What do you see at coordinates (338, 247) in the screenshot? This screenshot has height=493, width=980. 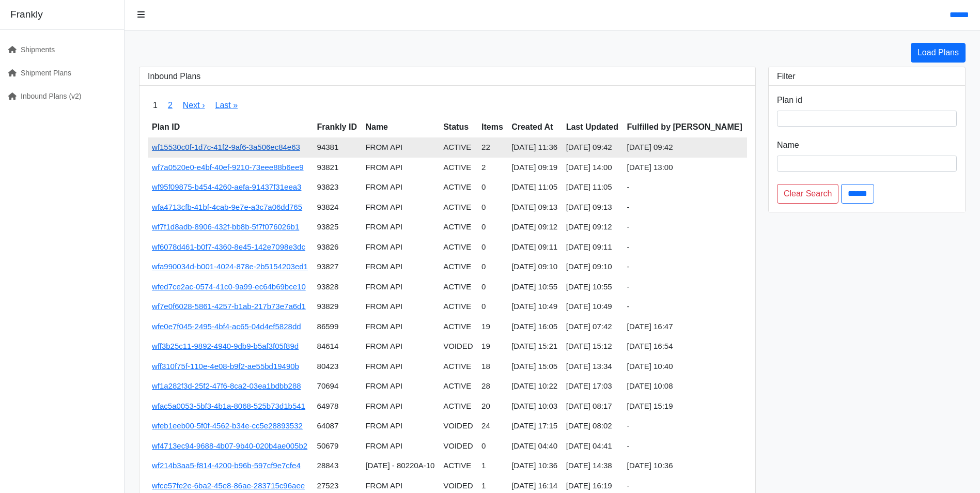 I see `td: 93826` at bounding box center [338, 247].